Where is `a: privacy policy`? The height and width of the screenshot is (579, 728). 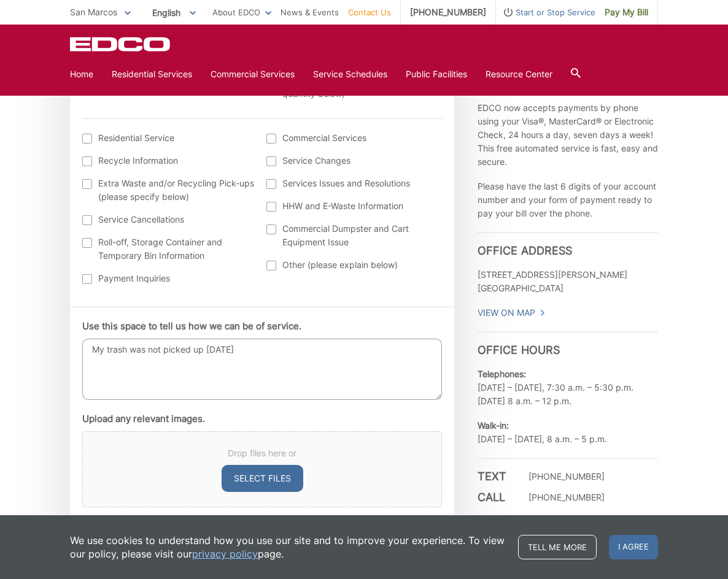
a: privacy policy is located at coordinates (225, 554).